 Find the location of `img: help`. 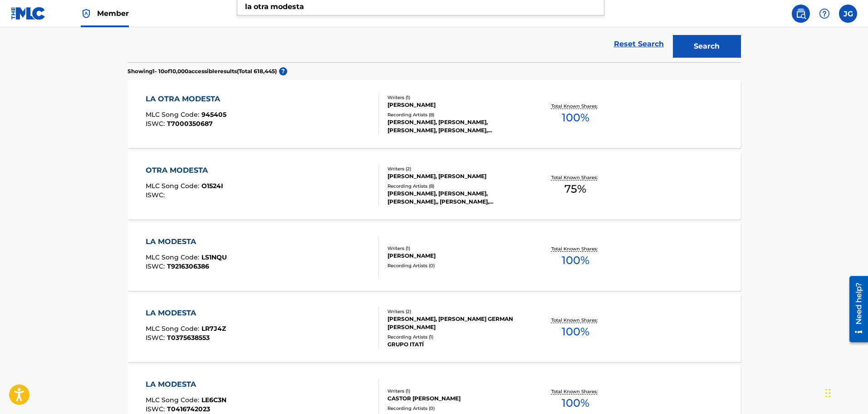

img: help is located at coordinates (825, 14).